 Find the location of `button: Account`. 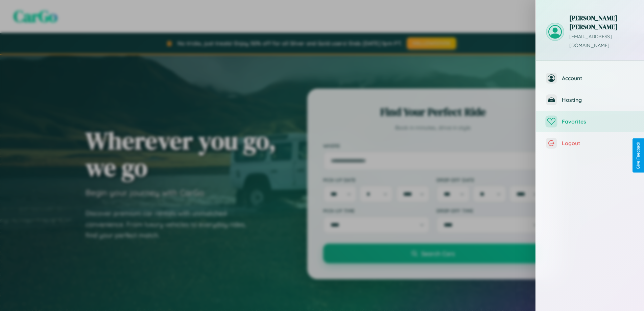

button: Account is located at coordinates (590, 78).